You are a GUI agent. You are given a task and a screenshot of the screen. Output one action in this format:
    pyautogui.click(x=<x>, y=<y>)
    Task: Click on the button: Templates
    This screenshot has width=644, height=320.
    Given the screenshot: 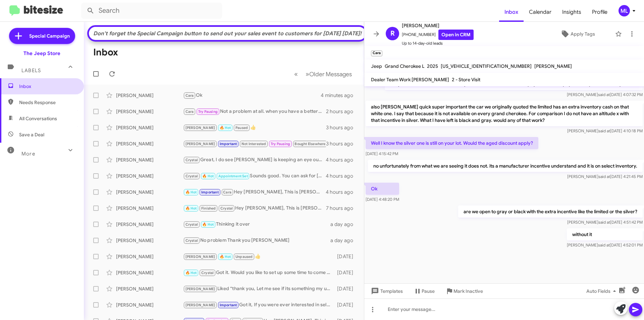 What is the action you would take?
    pyautogui.click(x=386, y=291)
    